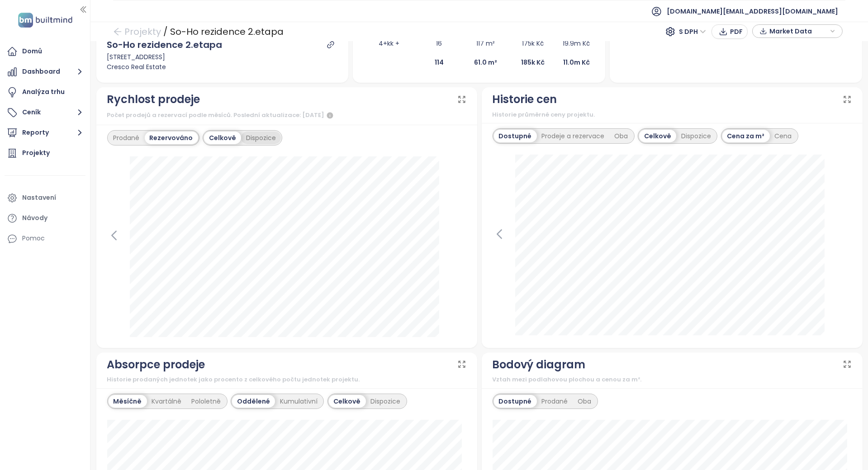 The height and width of the screenshot is (470, 868). I want to click on a: arrow-left Projekty, so click(137, 32).